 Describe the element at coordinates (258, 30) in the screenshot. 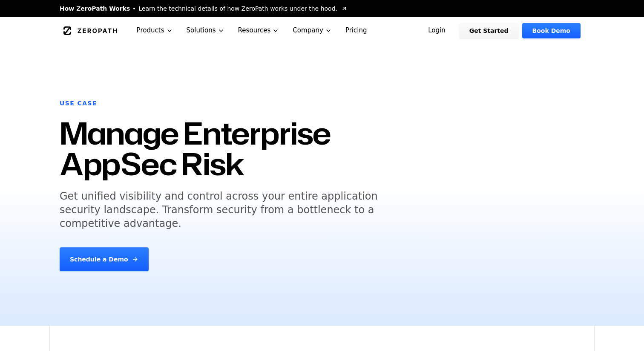

I see `button: Resources` at that location.